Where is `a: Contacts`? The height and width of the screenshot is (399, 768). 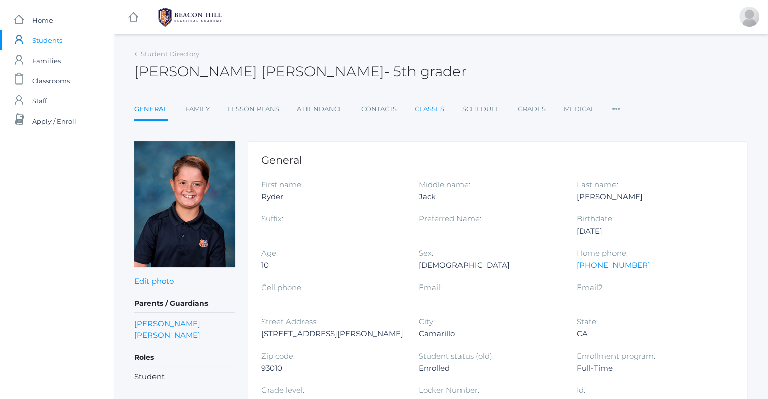
a: Contacts is located at coordinates (379, 110).